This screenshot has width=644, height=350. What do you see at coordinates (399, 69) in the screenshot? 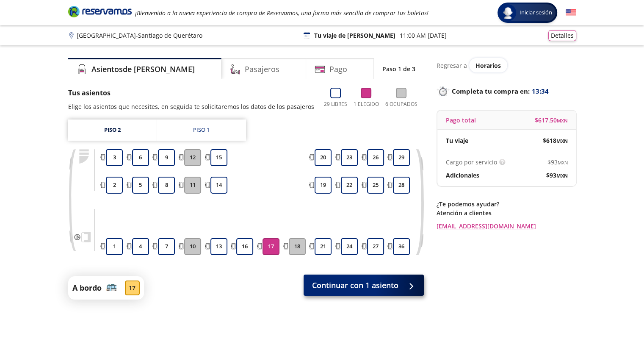
I see `p: Paso 1 de 3` at bounding box center [399, 69].